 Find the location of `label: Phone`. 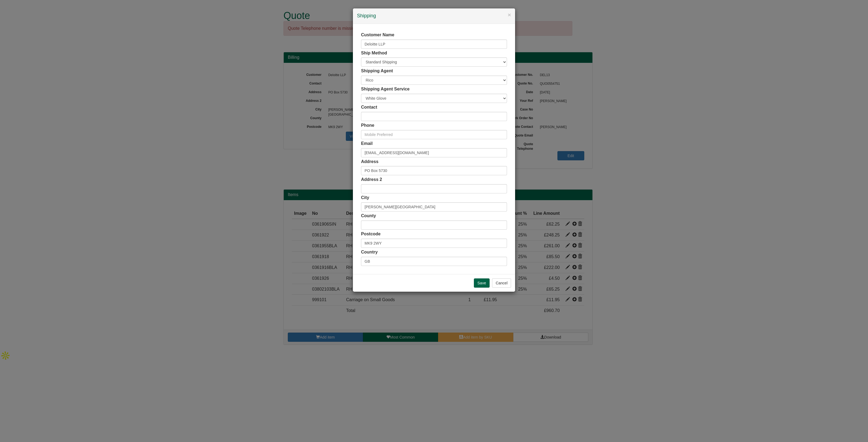

label: Phone is located at coordinates (368, 125).